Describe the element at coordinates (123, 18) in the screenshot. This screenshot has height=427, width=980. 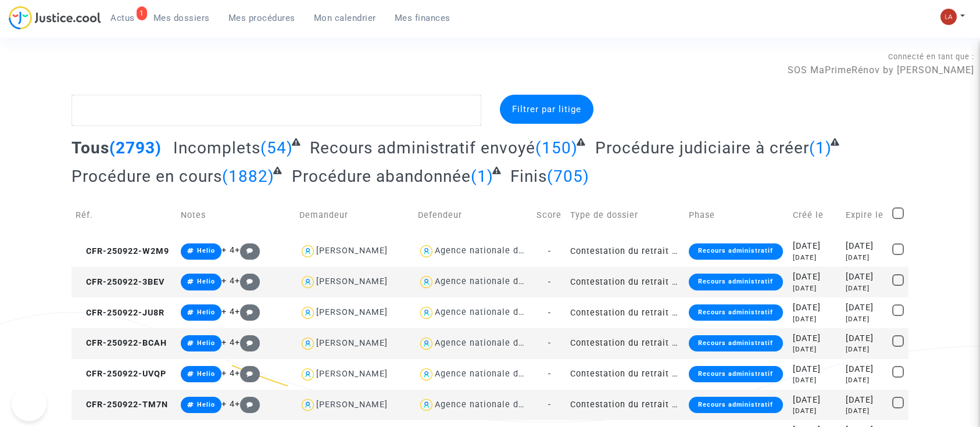
I see `a: 1Actus` at that location.